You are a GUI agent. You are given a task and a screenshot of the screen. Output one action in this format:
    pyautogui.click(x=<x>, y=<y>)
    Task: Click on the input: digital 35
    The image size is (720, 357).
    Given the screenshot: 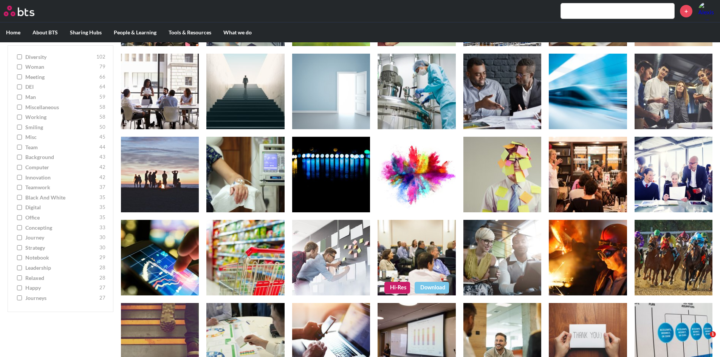 What is the action you would take?
    pyautogui.click(x=19, y=208)
    